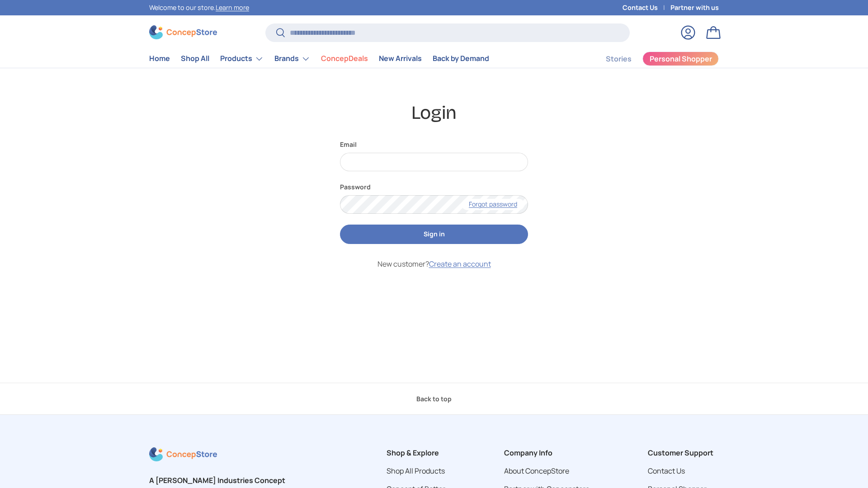 Image resolution: width=868 pixels, height=488 pixels. What do you see at coordinates (292, 59) in the screenshot?
I see `summary: Brands` at bounding box center [292, 59].